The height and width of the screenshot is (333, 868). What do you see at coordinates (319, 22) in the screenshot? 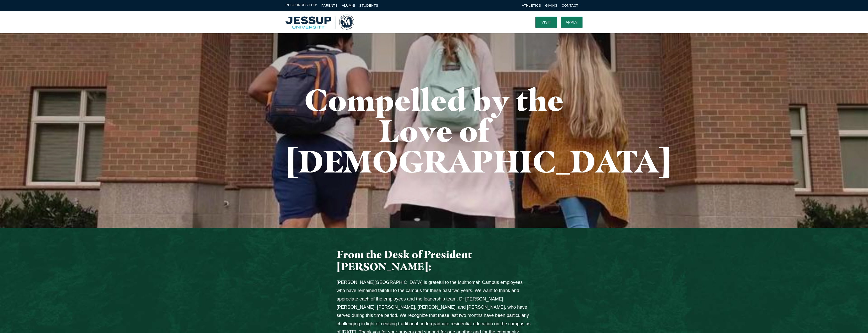
I see `a: Home` at bounding box center [319, 22].